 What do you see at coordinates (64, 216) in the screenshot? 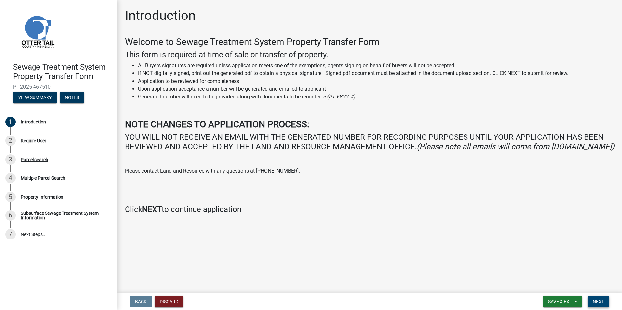
I see `div: Subsurface Sewage Treatment System Information` at bounding box center [64, 216].